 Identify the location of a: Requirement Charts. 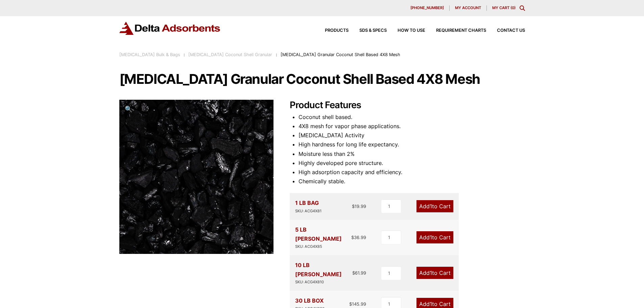
(456, 31).